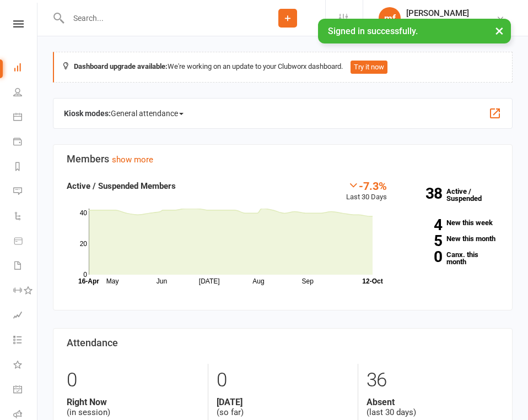  I want to click on a: Payments, so click(25, 143).